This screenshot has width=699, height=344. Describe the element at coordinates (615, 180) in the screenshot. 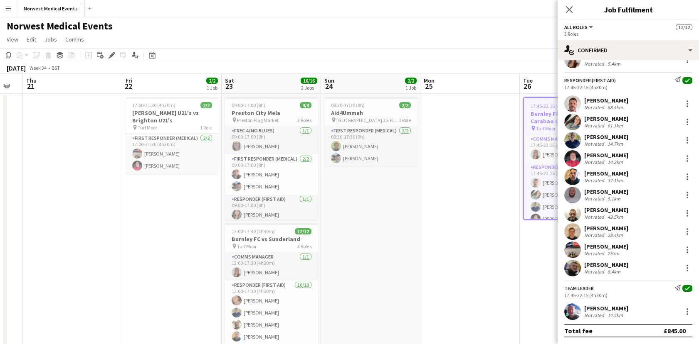

I see `div: 32.1km` at that location.